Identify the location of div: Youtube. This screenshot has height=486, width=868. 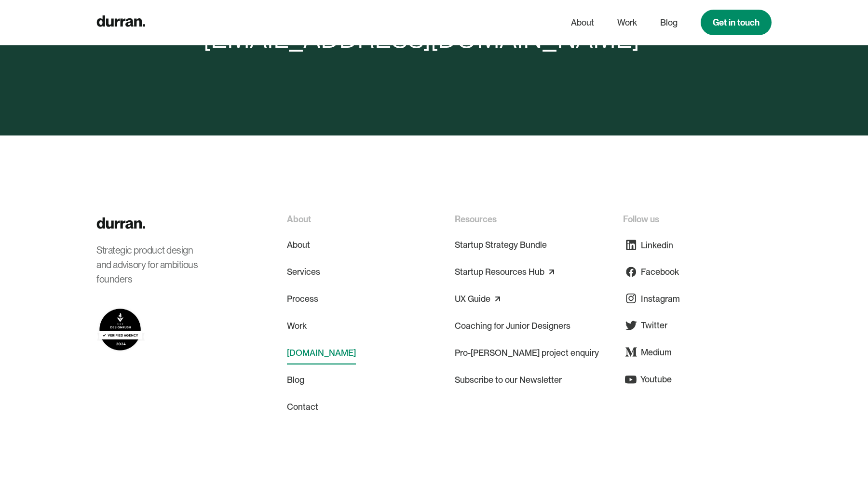
(655, 380).